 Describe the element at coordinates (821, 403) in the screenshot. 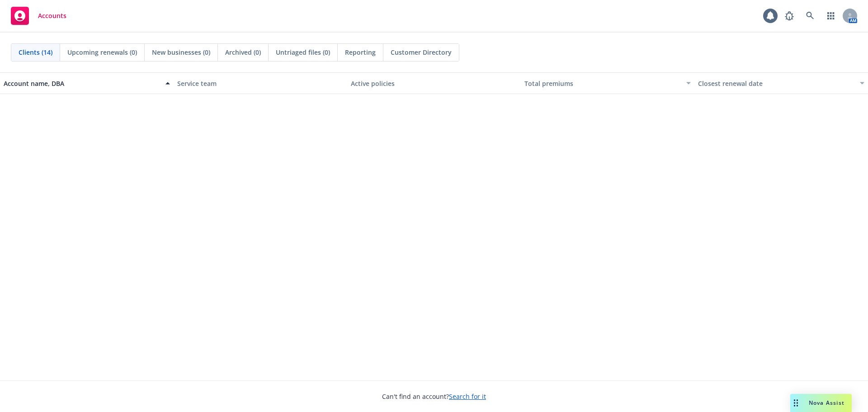

I see `button: Nova Assist` at that location.